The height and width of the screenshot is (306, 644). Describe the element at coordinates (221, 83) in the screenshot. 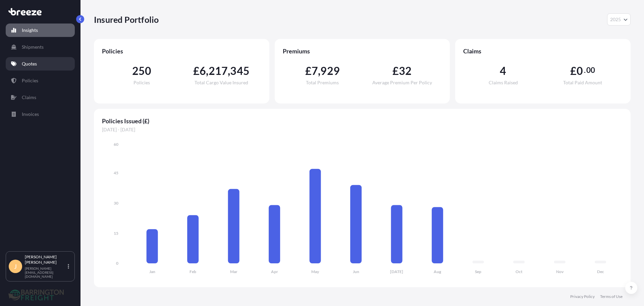

I see `span: Total Cargo Value Insured` at that location.